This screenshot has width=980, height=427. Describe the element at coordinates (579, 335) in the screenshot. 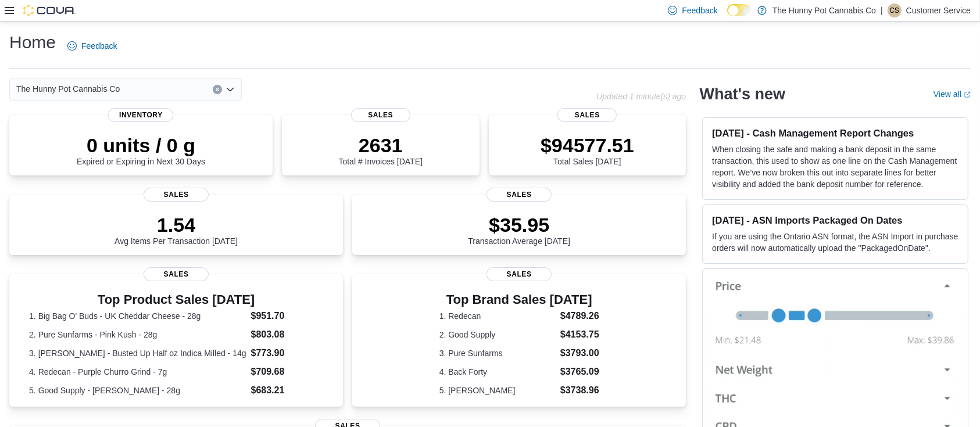

I see `dd: $4153.75` at that location.